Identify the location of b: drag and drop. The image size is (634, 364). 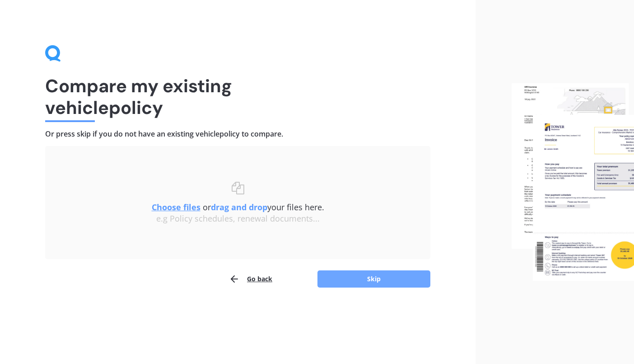
(239, 207).